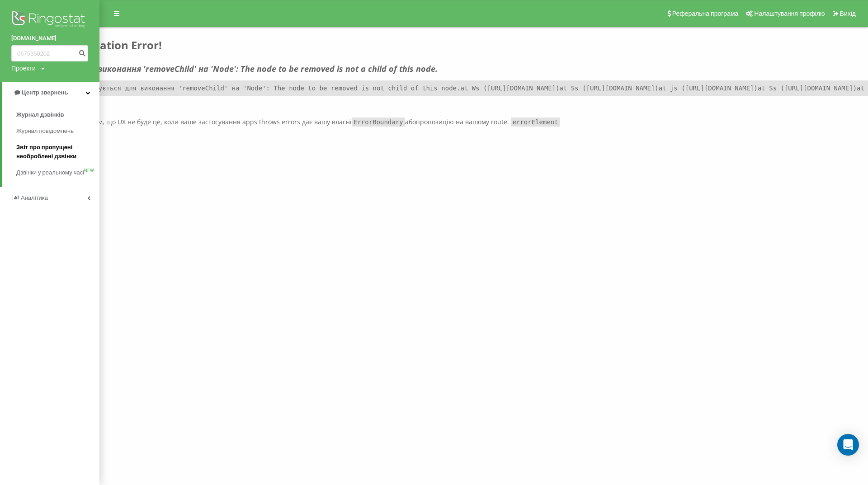  What do you see at coordinates (58, 131) in the screenshot?
I see `a: Журнал повідомлень` at bounding box center [58, 131].